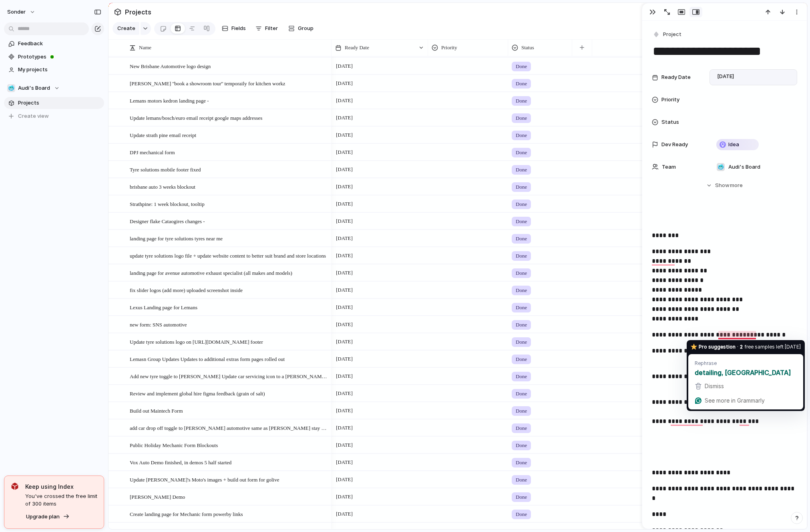  What do you see at coordinates (722, 185) in the screenshot?
I see `span: Show` at bounding box center [722, 185].